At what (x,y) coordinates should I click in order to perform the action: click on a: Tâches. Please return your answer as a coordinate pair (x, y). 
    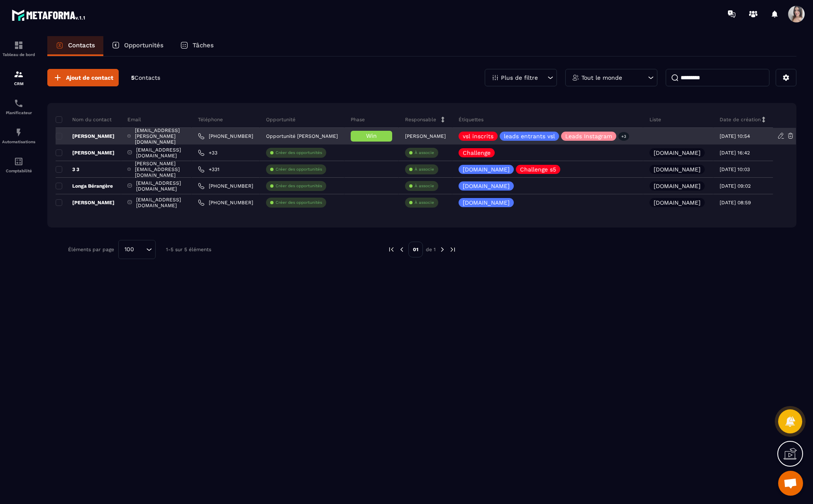
    Looking at the image, I should click on (196, 46).